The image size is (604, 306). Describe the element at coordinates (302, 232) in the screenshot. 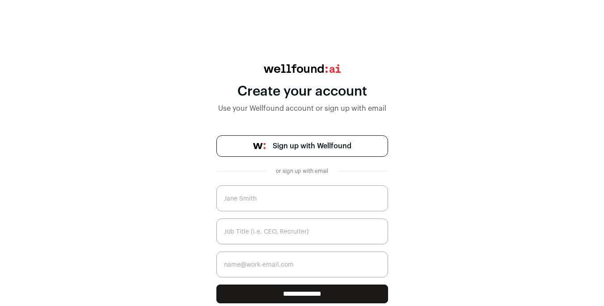

I see `input: Job Title (i.e. CEO, Recruiter)` at that location.